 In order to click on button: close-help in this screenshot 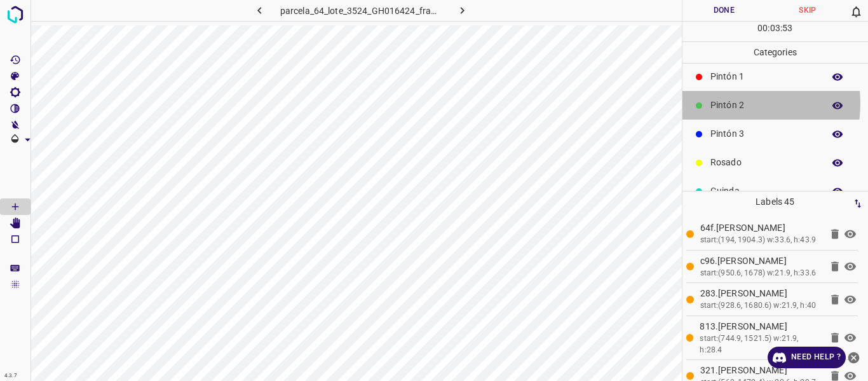, I will do `click(853, 357)`.